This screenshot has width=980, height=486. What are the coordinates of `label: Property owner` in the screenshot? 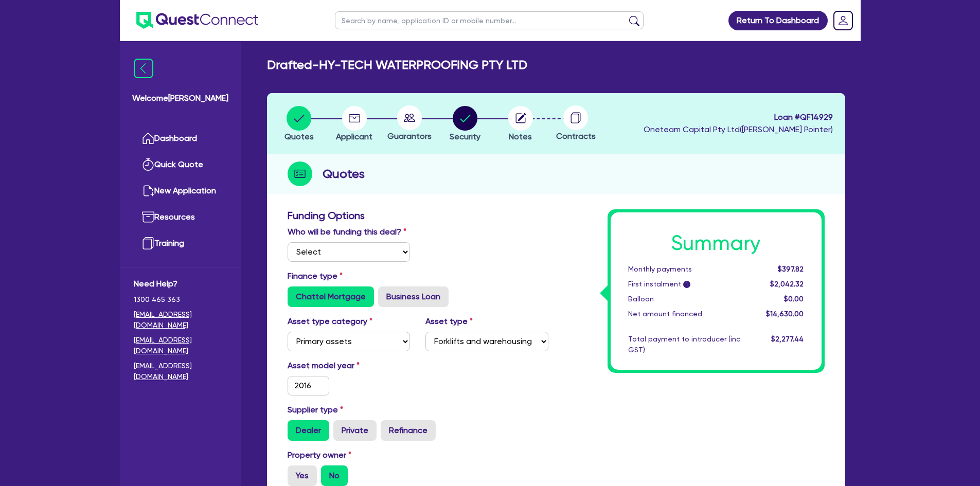 It's located at (320, 455).